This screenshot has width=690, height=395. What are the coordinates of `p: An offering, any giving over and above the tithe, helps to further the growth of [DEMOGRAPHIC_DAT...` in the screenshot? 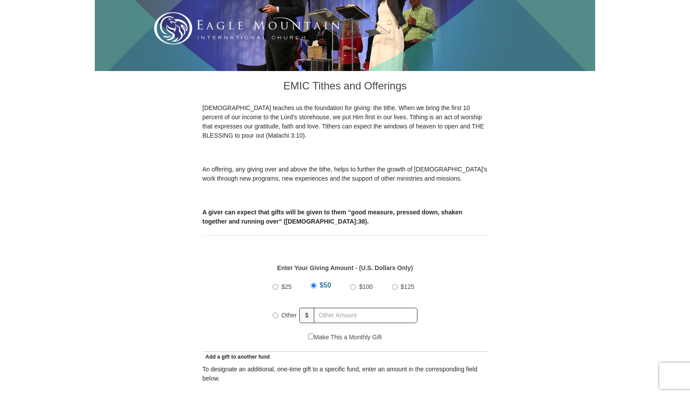 It's located at (345, 174).